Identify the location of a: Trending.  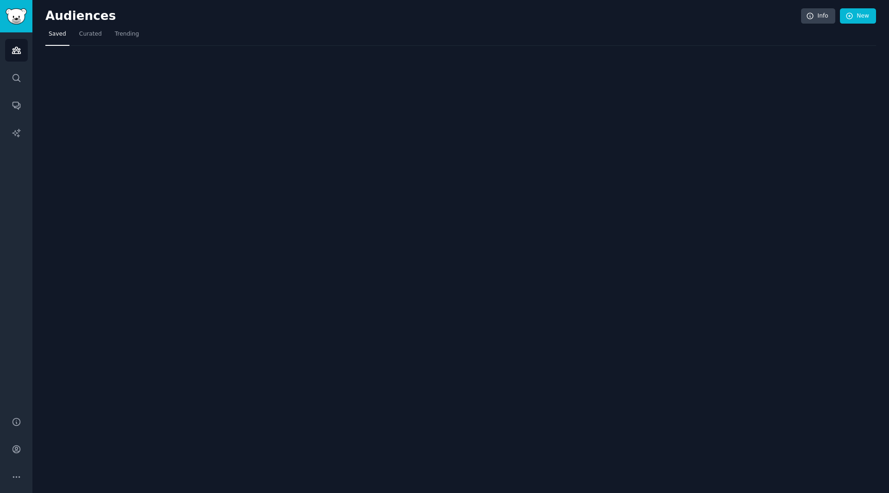
(127, 36).